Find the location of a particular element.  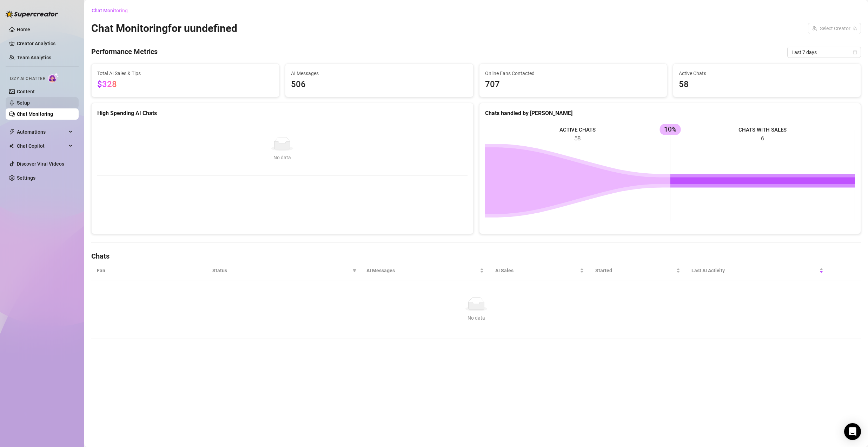

span: Chat Monitoring is located at coordinates (109, 10).